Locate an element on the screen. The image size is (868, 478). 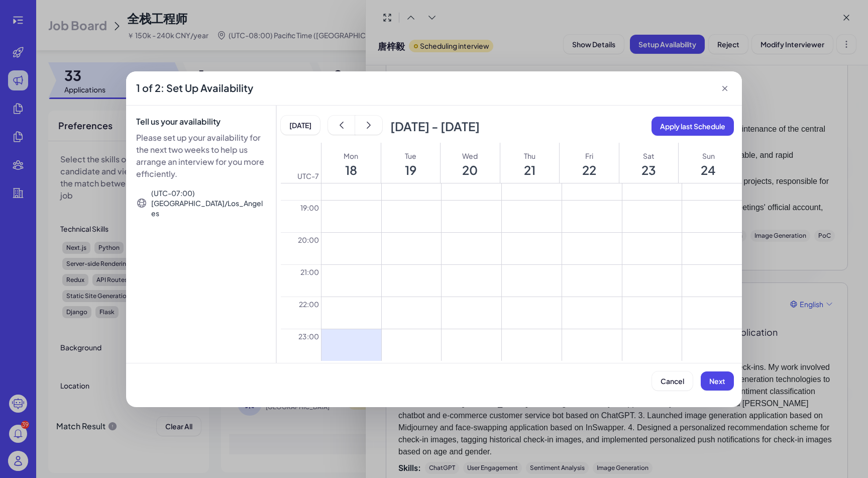
div: 22 :00 is located at coordinates (301, 313).